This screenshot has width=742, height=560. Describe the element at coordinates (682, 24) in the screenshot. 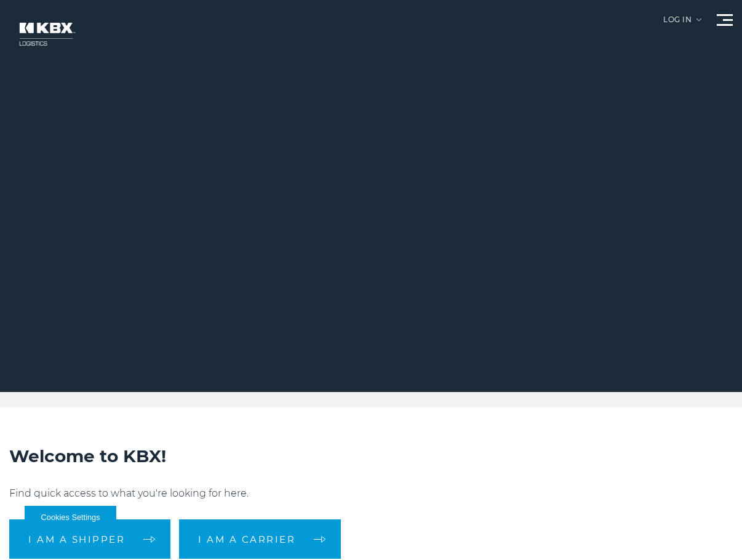

I see `div: Log in` at that location.